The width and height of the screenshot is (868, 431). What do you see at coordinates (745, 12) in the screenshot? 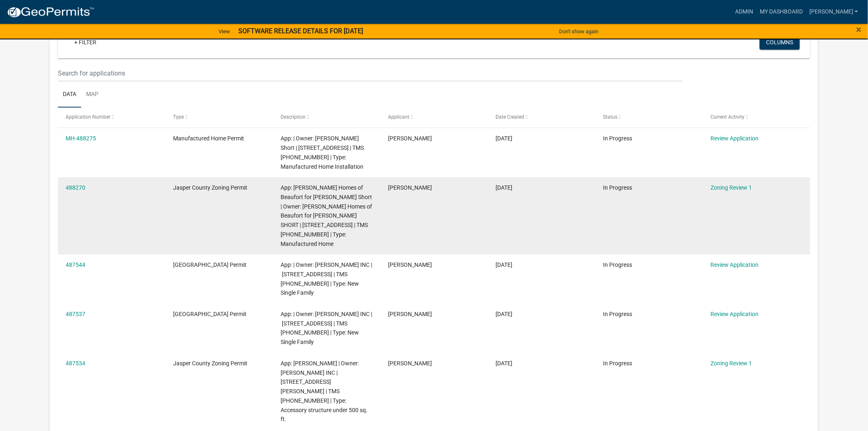
I see `a: Admin` at bounding box center [745, 12].